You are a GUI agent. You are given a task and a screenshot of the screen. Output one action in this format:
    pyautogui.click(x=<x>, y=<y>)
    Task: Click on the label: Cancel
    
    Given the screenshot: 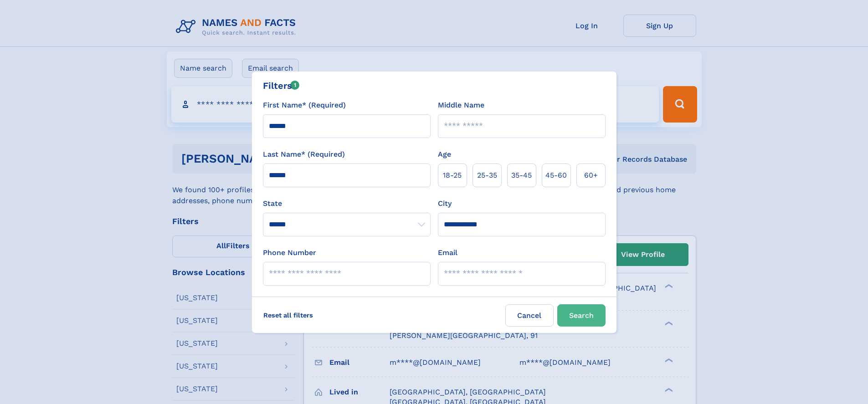 What is the action you would take?
    pyautogui.click(x=530, y=315)
    